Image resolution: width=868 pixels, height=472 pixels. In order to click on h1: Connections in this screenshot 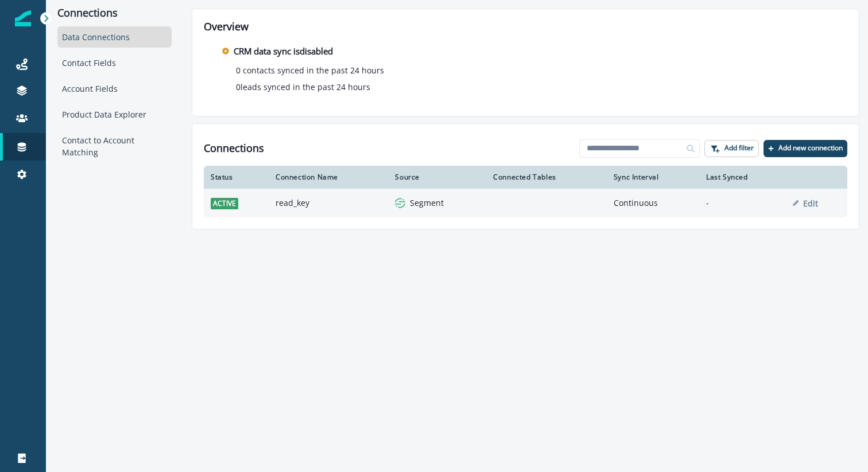, I will do `click(233, 149)`.